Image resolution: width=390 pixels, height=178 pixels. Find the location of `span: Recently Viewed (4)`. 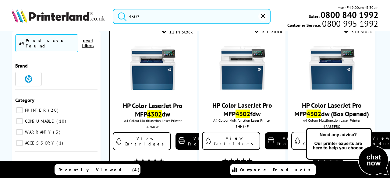

span: Recently Viewed (4) is located at coordinates (99, 170).